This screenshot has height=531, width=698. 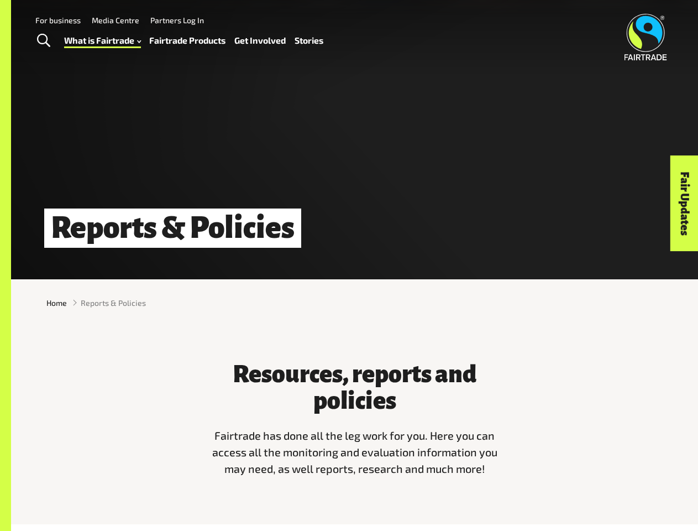 I want to click on a: Media Centre, so click(x=116, y=20).